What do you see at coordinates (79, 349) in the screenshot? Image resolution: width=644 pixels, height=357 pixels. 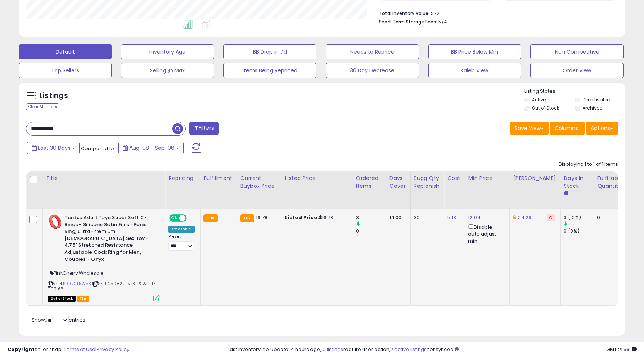 I see `a: Terms of Use` at bounding box center [79, 349].